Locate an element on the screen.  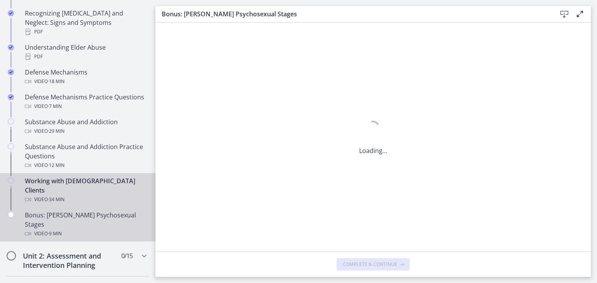
div: Defense Mechanisms Practice Questions is located at coordinates (86, 102).